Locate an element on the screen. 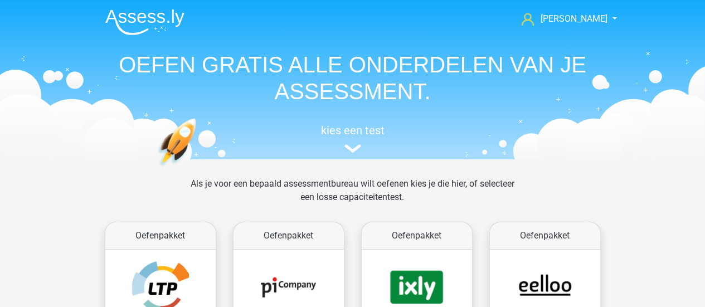 The width and height of the screenshot is (705, 307). a: kies een test is located at coordinates (353, 138).